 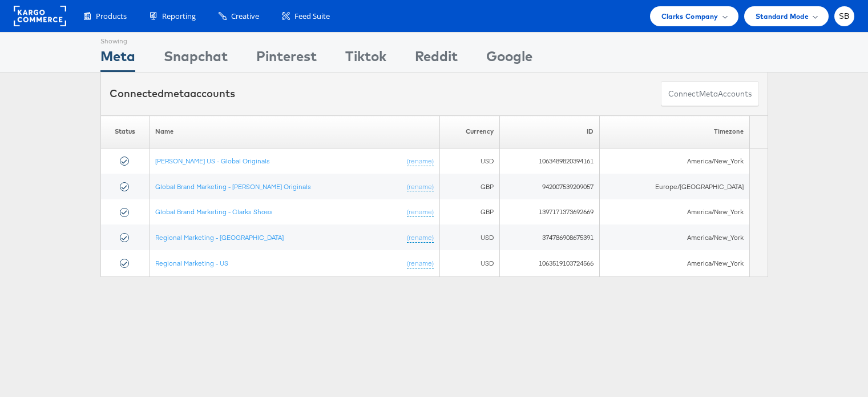 I want to click on th: Name, so click(x=294, y=132).